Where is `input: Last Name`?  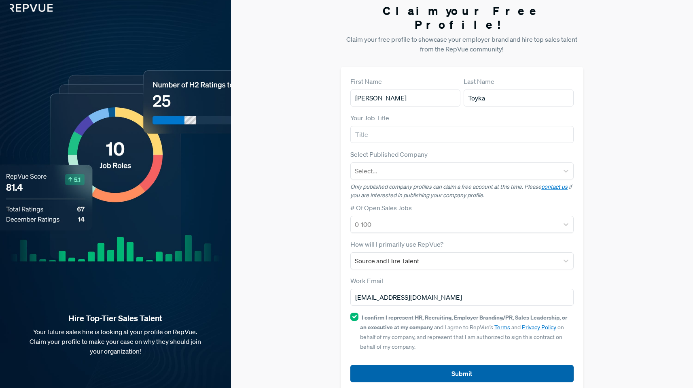
input: Last Name is located at coordinates (519, 98).